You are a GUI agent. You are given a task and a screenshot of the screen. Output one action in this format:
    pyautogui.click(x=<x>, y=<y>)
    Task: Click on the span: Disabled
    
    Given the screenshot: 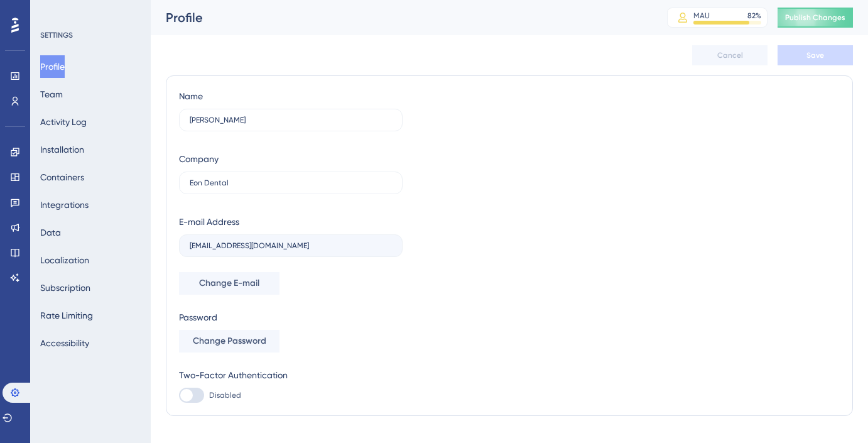 What is the action you would take?
    pyautogui.click(x=224, y=395)
    